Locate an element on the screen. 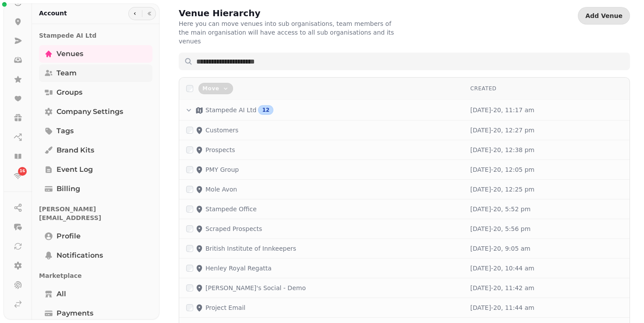 Image resolution: width=644 pixels, height=323 pixels. div: Created is located at coordinates (546, 89).